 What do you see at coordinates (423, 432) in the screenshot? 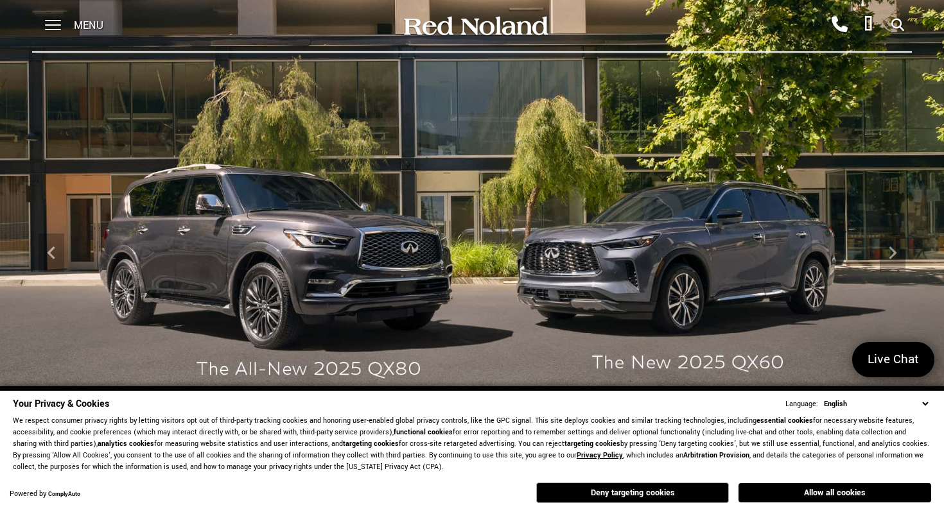
I see `strong: functional cookies` at bounding box center [423, 432].